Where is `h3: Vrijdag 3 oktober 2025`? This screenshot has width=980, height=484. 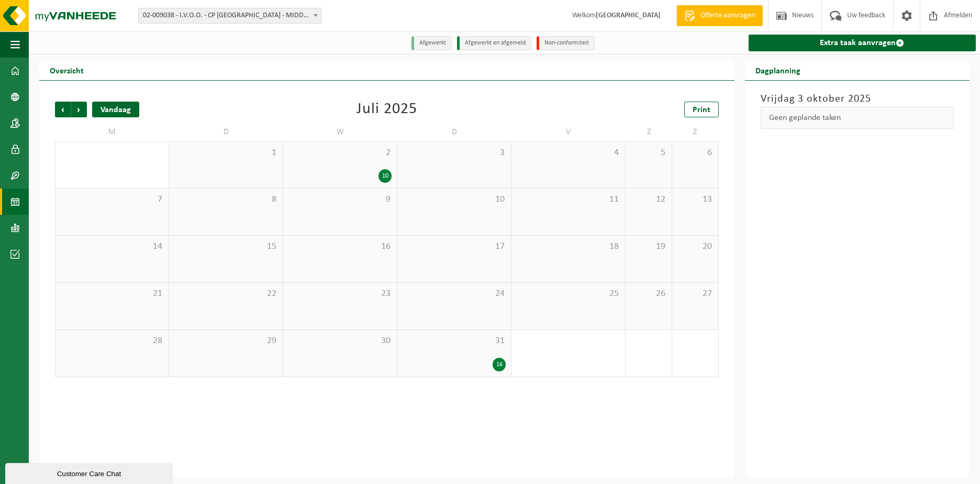
h3: Vrijdag 3 oktober 2025 is located at coordinates (857, 99).